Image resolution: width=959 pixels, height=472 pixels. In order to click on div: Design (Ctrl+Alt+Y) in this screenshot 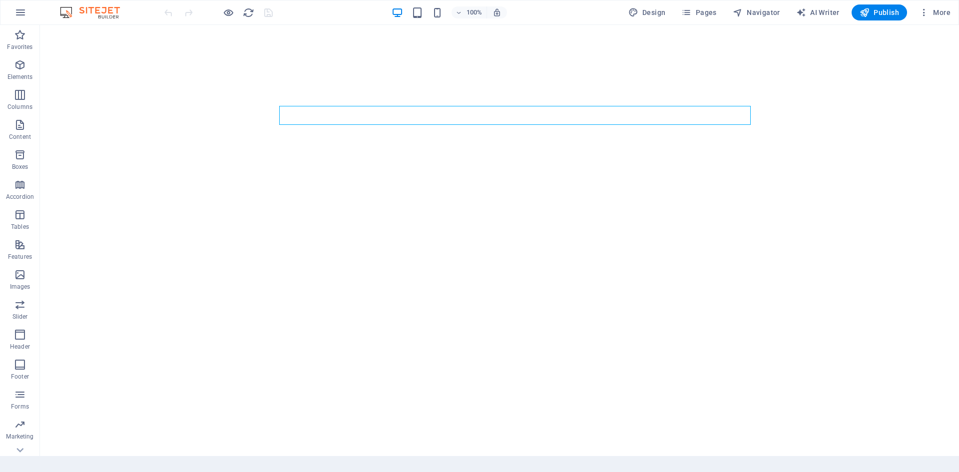, I will do `click(647, 12)`.